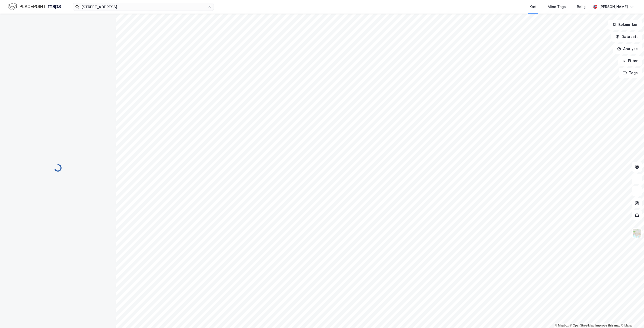 The width and height of the screenshot is (644, 328). What do you see at coordinates (631, 316) in the screenshot?
I see `div: Kontrollprogram for chat` at bounding box center [631, 316].